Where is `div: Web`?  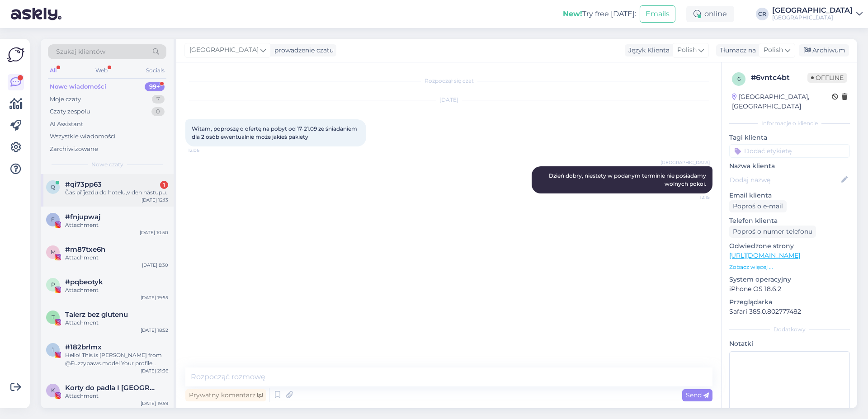 div: Web is located at coordinates (102, 71).